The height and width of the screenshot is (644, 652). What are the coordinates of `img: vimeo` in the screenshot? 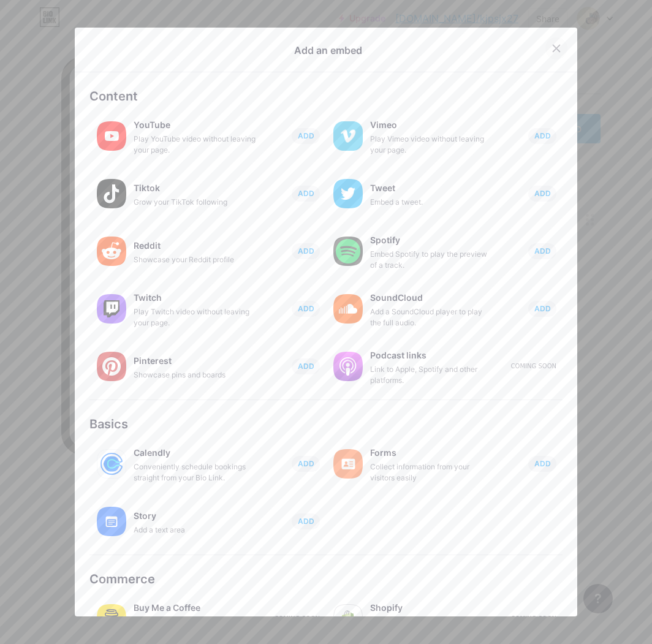 It's located at (348, 136).